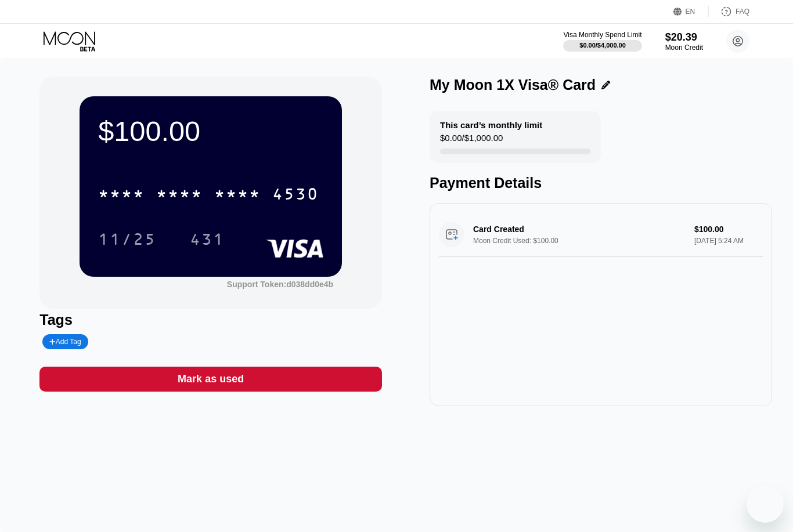 The width and height of the screenshot is (793, 532). Describe the element at coordinates (602, 45) in the screenshot. I see `div: $0.00 / $4,000.00` at that location.